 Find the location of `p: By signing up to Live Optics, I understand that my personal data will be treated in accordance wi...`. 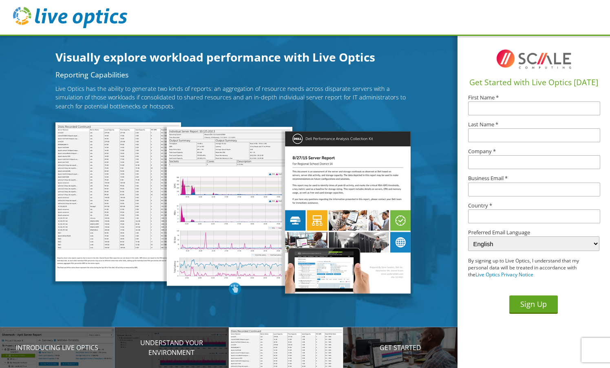

p: By signing up to Live Optics, I understand that my personal data will be treated in accordance wi... is located at coordinates (527, 268).